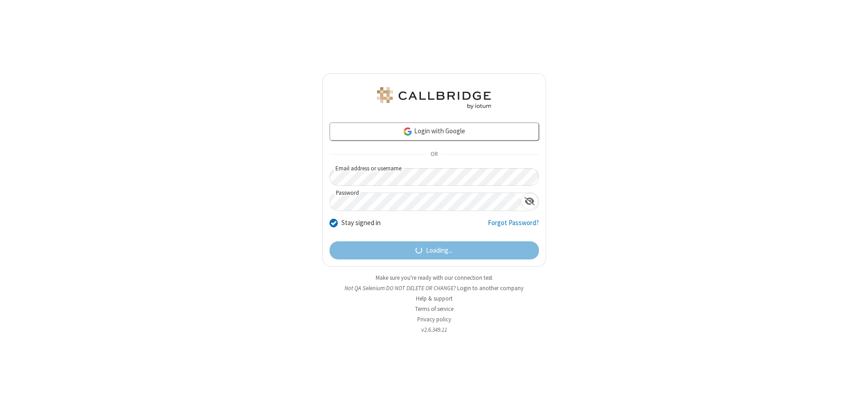 This screenshot has height=414, width=868. I want to click on button: Loading..., so click(434, 250).